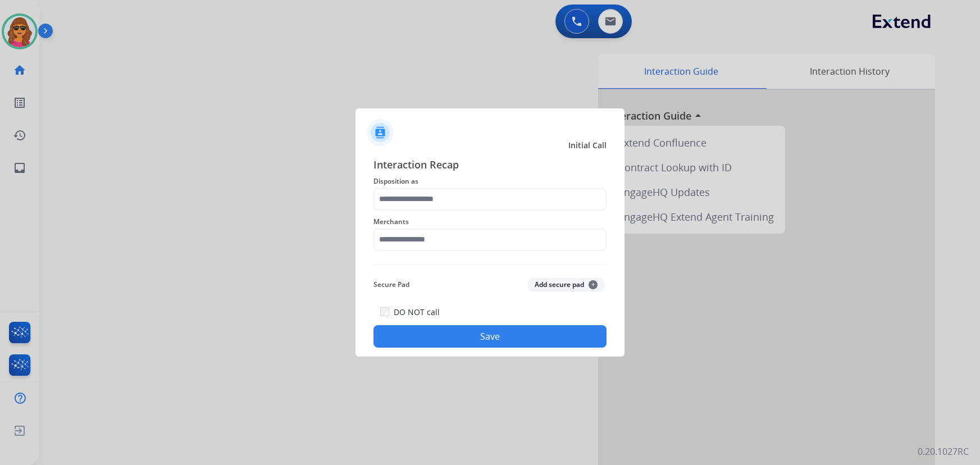 Image resolution: width=980 pixels, height=465 pixels. What do you see at coordinates (380, 132) in the screenshot?
I see `img: contactIcon` at bounding box center [380, 132].